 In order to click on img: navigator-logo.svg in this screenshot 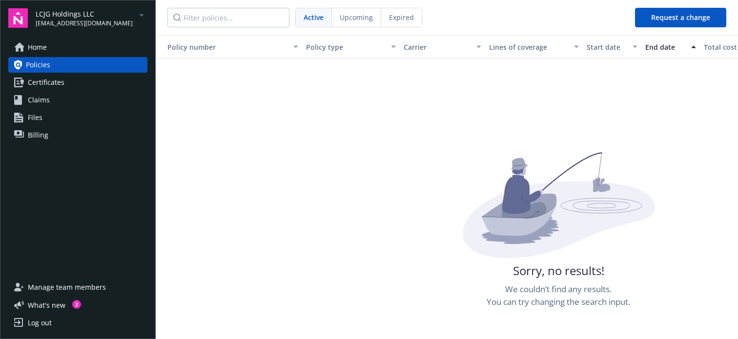, I will do `click(18, 18)`.